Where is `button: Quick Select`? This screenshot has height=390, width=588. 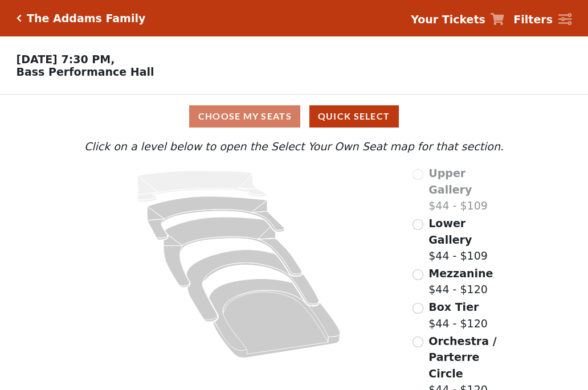 button: Quick Select is located at coordinates (353, 116).